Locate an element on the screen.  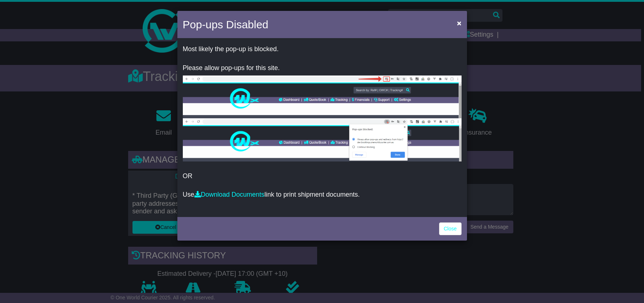
img: allow-popup-2.png is located at coordinates (322, 140).